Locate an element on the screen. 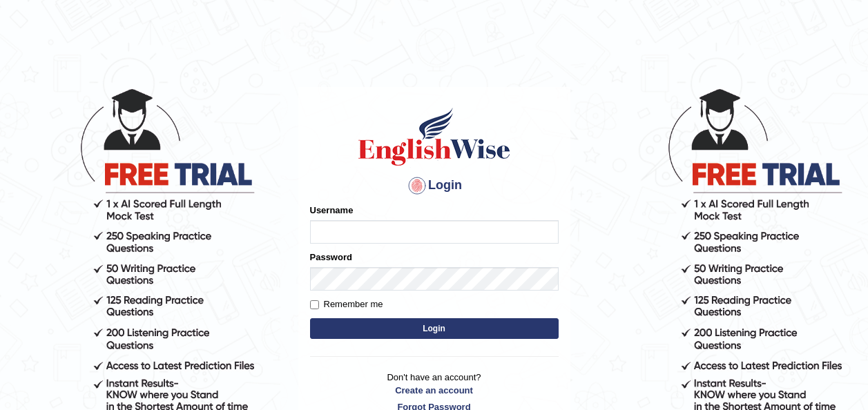 The image size is (868, 410). label: Username is located at coordinates (332, 209).